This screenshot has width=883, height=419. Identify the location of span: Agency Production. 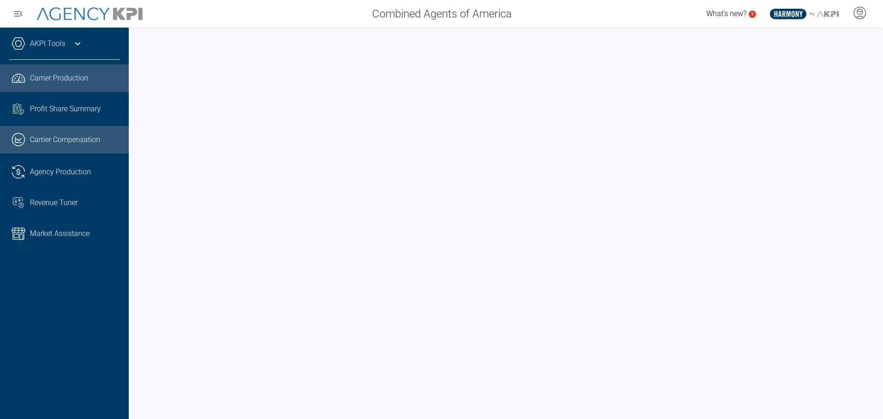
(60, 172).